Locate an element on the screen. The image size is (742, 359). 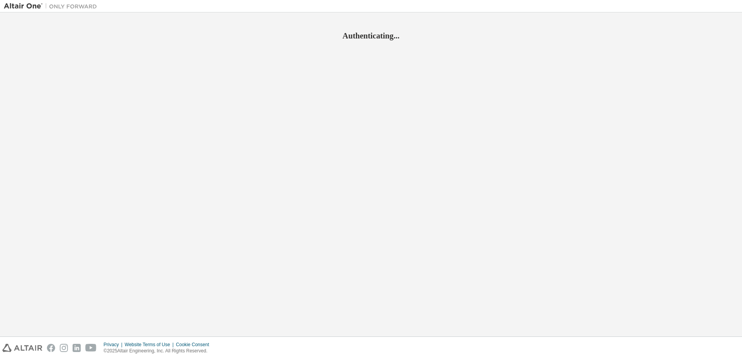
h2: Authenticating... is located at coordinates (371, 36).